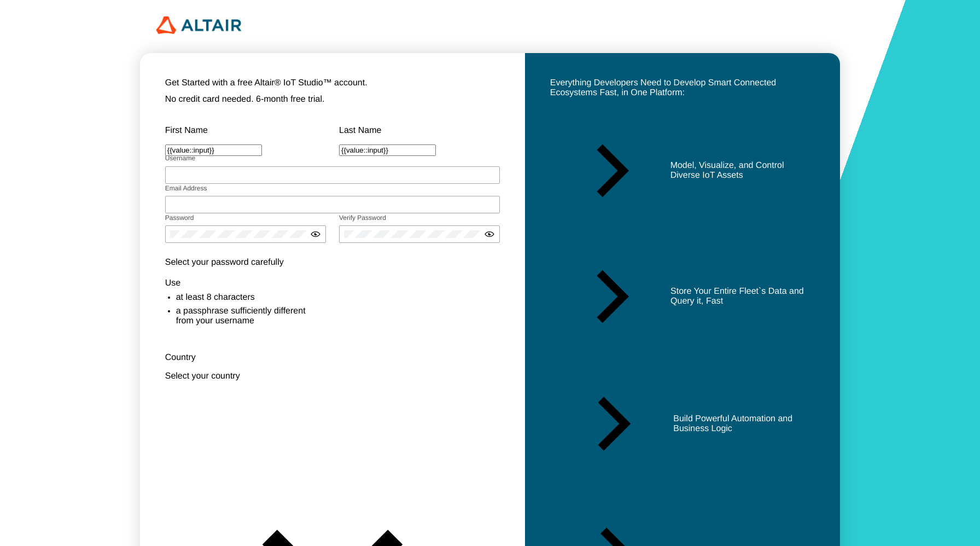 The image size is (980, 546). What do you see at coordinates (180, 218) in the screenshot?
I see `label: Password` at bounding box center [180, 218].